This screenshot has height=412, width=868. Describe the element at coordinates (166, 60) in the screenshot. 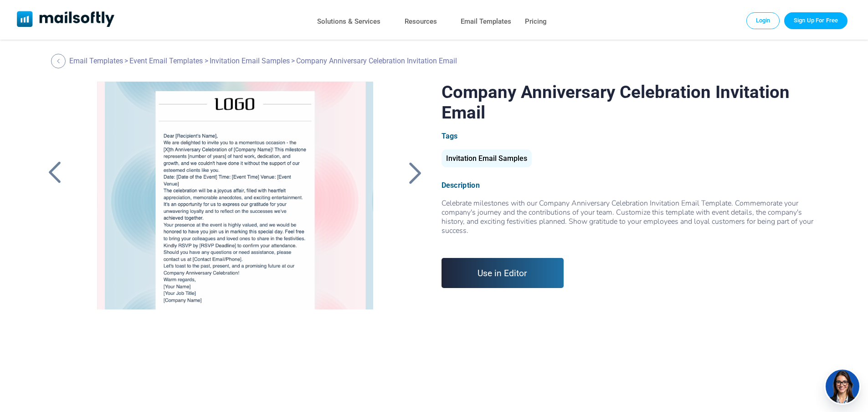

I see `a: Event Email Templates` at that location.